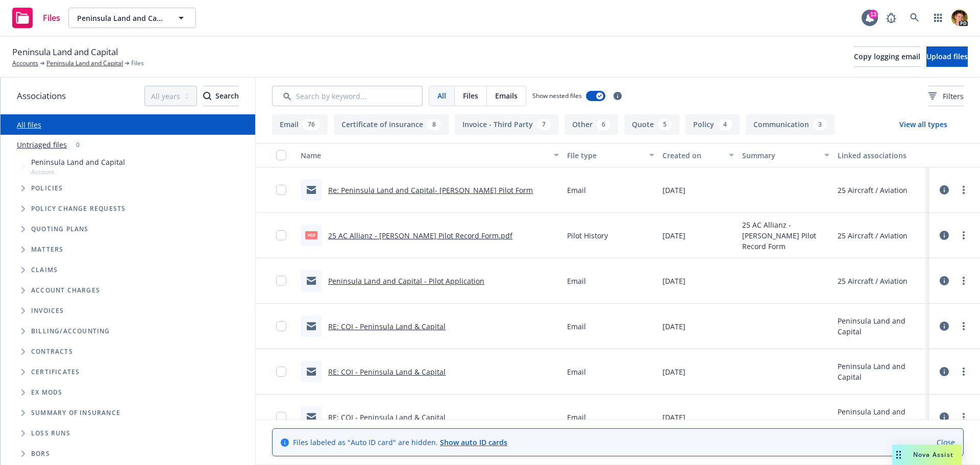 The image size is (980, 465). What do you see at coordinates (78, 171) in the screenshot?
I see `span: Account` at bounding box center [78, 171].